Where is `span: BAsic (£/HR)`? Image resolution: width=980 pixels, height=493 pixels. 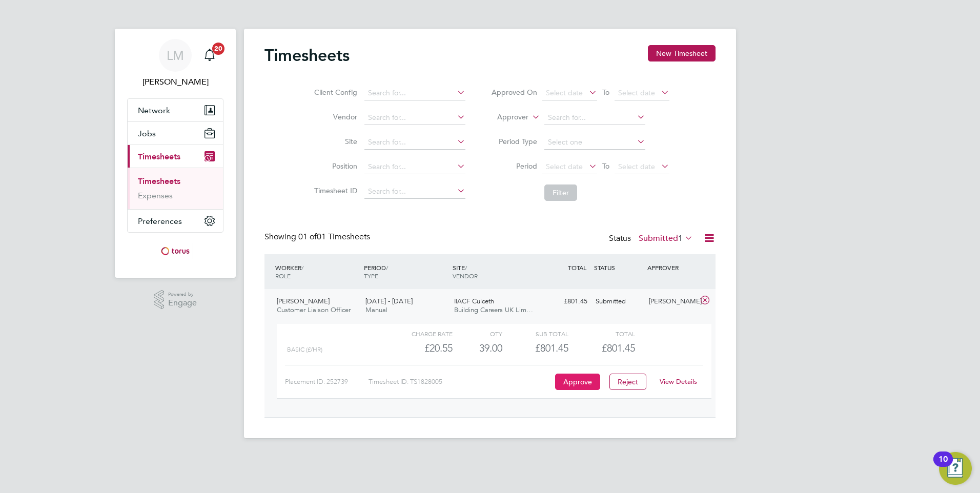
span: BAsic (£/HR) is located at coordinates (305, 349).